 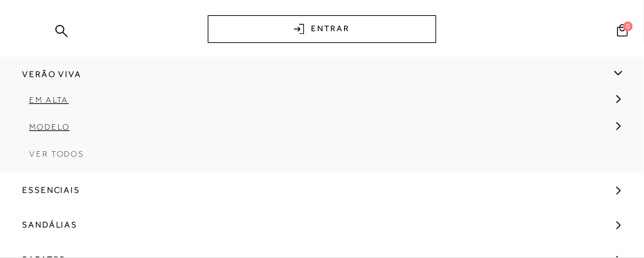 I want to click on span: Verão Viva, so click(x=52, y=74).